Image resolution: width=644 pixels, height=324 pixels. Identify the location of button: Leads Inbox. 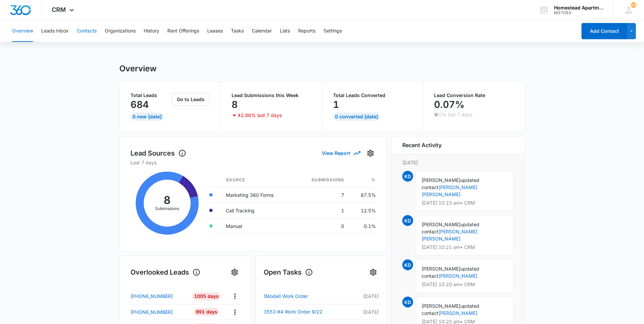
(55, 31).